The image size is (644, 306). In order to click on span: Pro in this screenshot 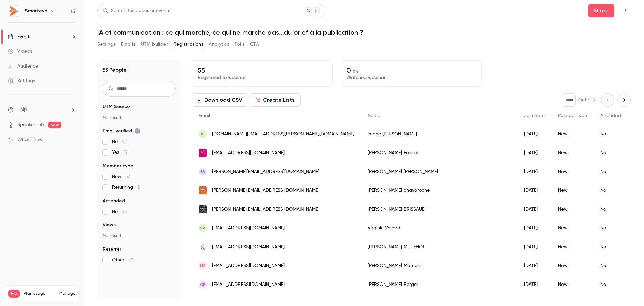, I will do `click(14, 293)`.